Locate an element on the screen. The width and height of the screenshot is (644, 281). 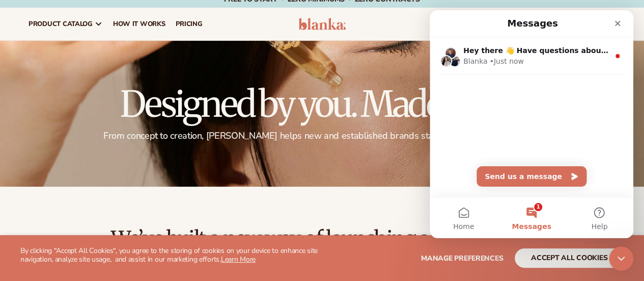
div: Blanka is located at coordinates (46, 51).